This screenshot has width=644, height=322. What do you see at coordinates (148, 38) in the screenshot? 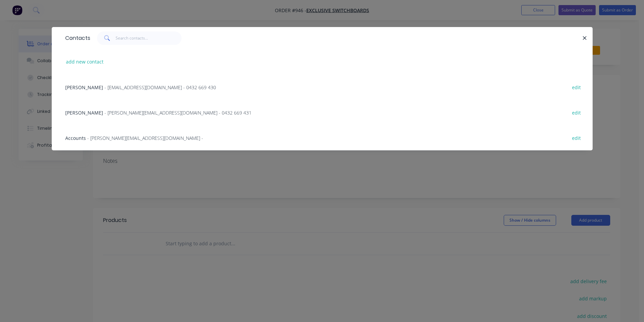
I see `input: Search contacts...` at bounding box center [148, 38].